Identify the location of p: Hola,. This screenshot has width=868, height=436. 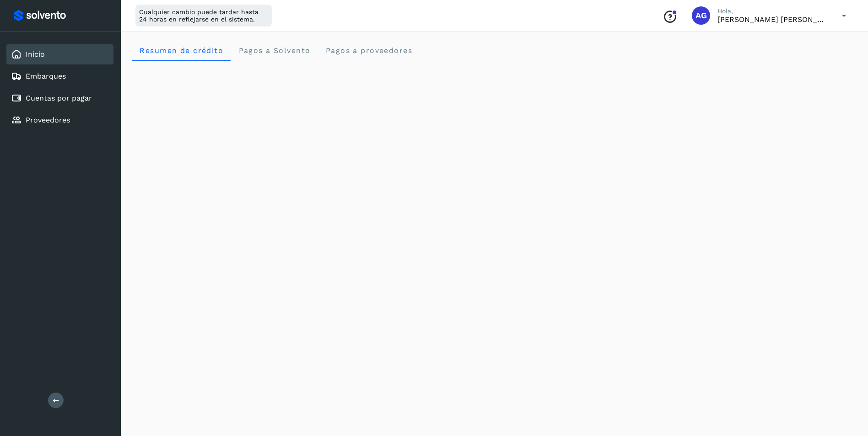
(772, 11).